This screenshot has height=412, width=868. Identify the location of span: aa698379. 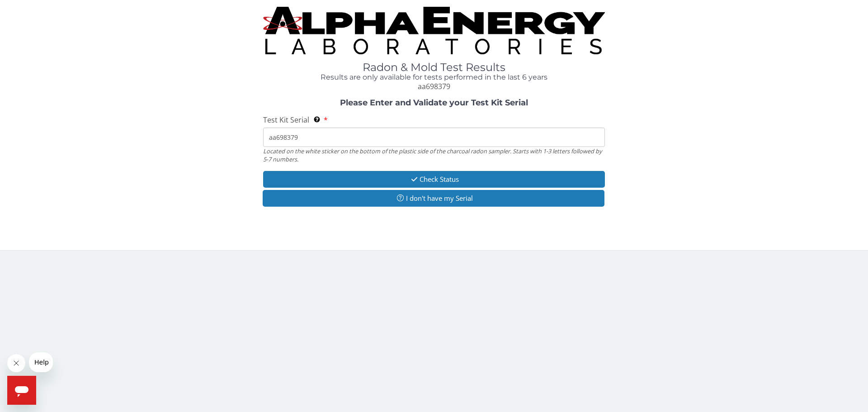
(434, 87).